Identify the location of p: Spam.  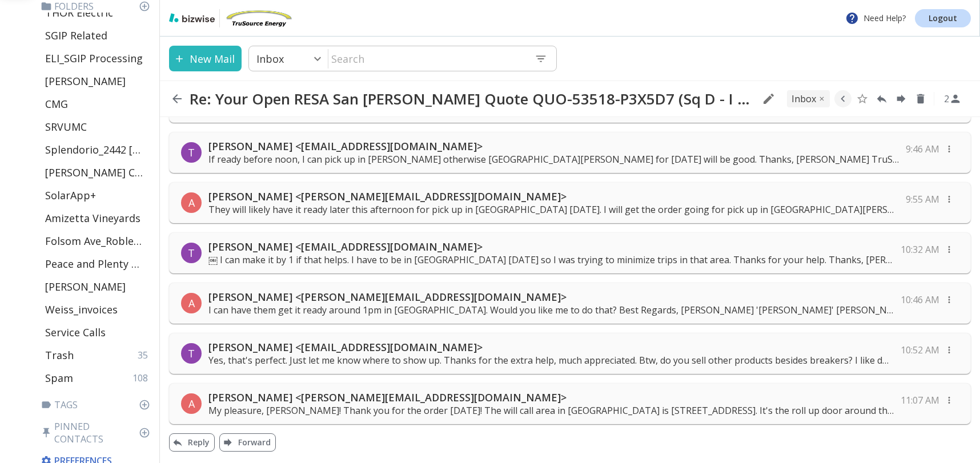
(58, 378).